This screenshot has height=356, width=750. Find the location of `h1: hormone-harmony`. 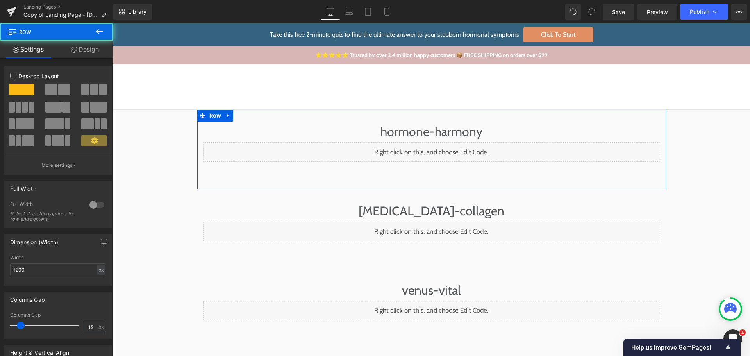

h1: hormone-harmony is located at coordinates (319, 108).